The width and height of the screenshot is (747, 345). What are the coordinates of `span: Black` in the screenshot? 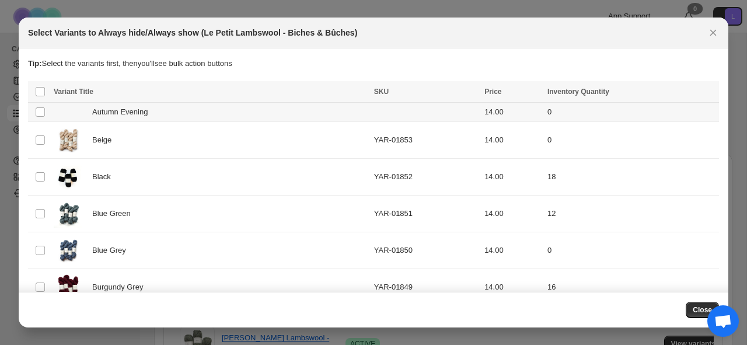 It's located at (104, 177).